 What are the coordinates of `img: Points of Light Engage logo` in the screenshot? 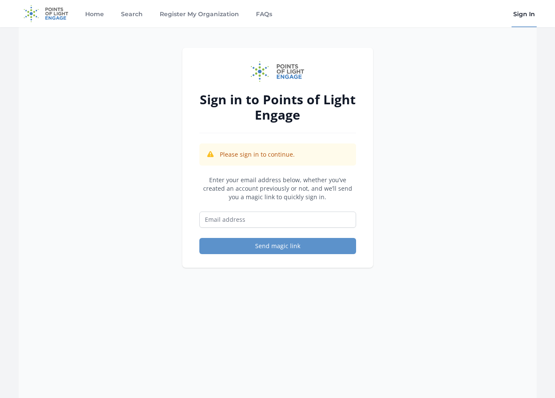 It's located at (278, 72).